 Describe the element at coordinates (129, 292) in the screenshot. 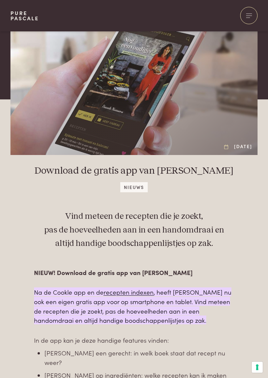

I see `mark: recepten indexen` at that location.